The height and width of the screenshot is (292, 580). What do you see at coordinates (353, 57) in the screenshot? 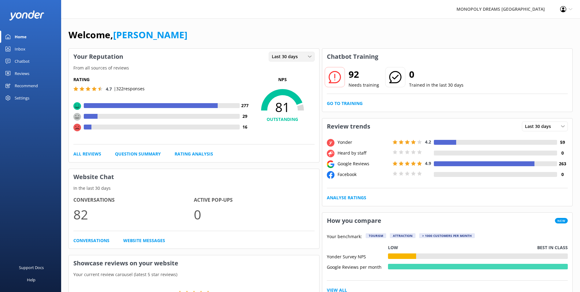
I see `h3: Chatbot Training` at bounding box center [353, 57].